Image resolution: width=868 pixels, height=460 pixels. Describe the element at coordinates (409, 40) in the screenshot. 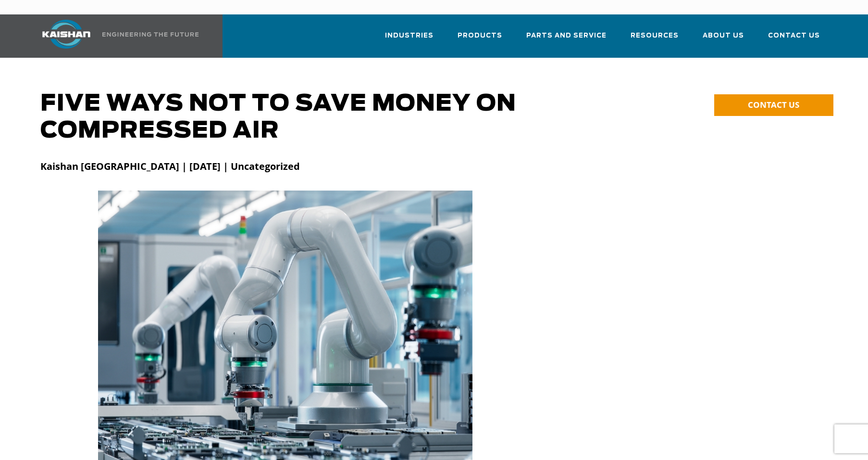

I see `a: Industries` at that location.